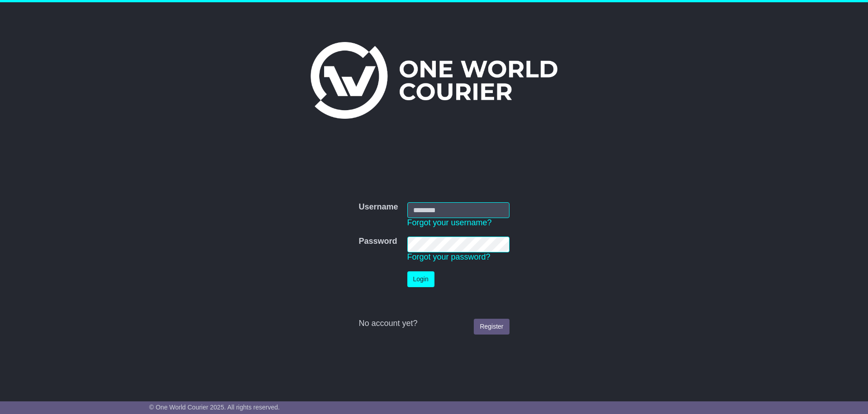 This screenshot has width=868, height=414. What do you see at coordinates (450, 222) in the screenshot?
I see `a: Forgot your username?` at bounding box center [450, 222].